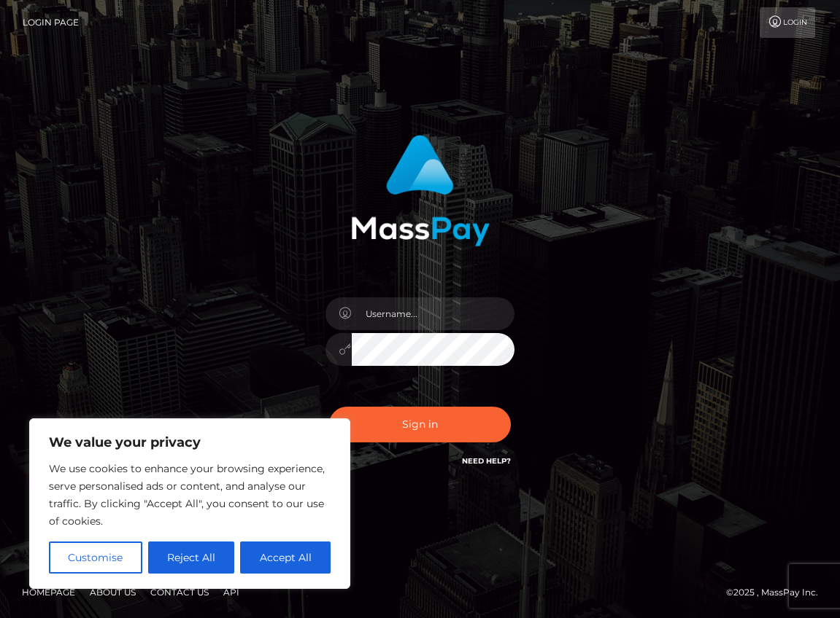  I want to click on div: We value your privacy, so click(189, 504).